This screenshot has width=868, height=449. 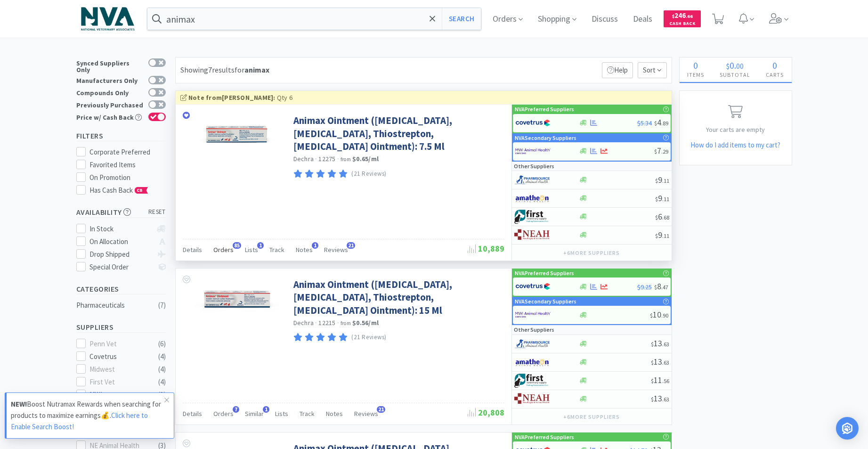 I want to click on span: 246, so click(x=683, y=15).